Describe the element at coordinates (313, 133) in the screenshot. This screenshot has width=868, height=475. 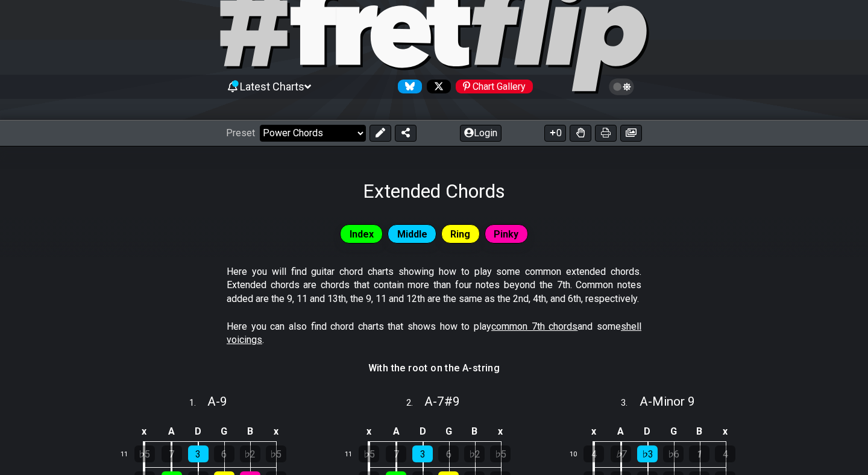
I see `select: Preset` at that location.